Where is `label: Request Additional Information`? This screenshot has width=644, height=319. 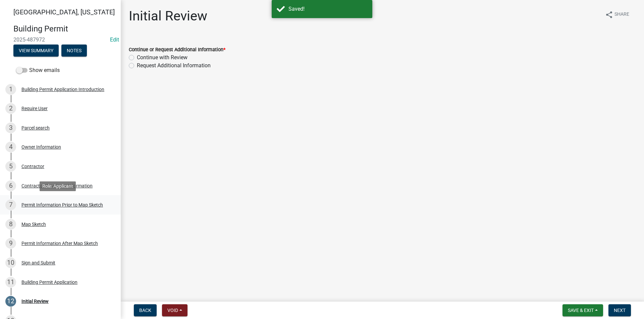
label: Request Additional Information is located at coordinates (174, 66).